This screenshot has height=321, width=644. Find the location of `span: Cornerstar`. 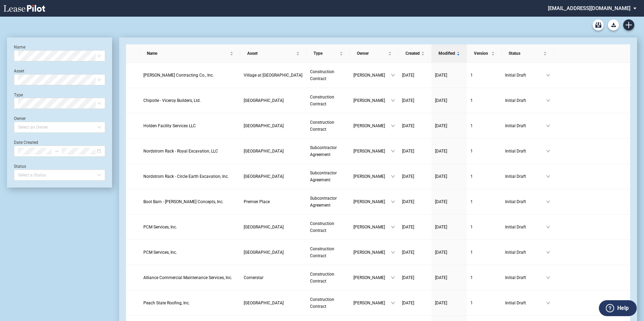

span: Cornerstar is located at coordinates (253, 278).